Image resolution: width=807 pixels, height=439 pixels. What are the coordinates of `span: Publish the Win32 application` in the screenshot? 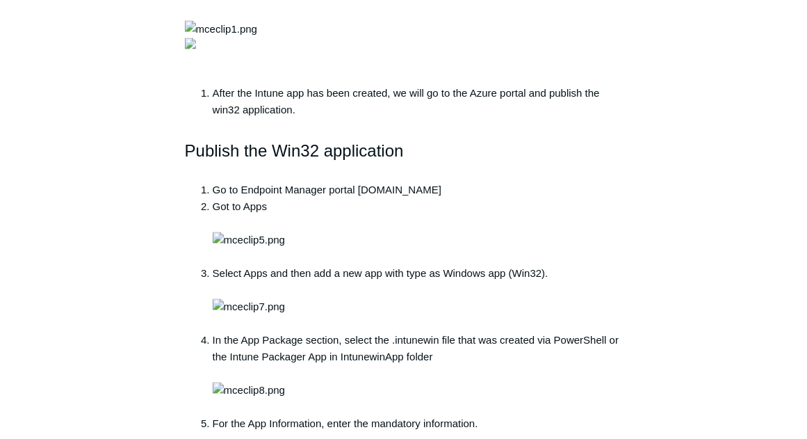 It's located at (294, 151).